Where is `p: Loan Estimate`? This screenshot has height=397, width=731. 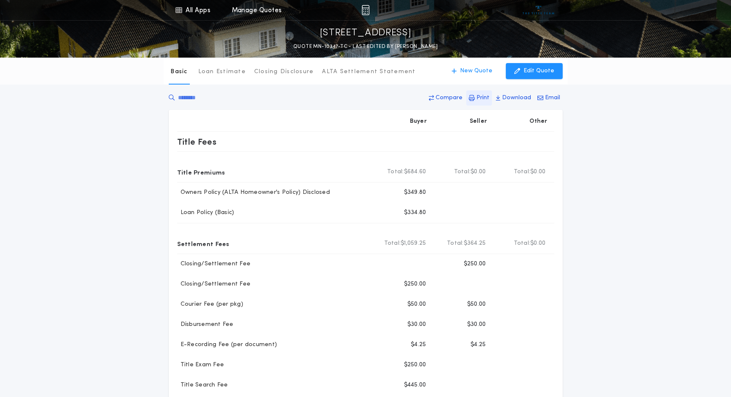
p: Loan Estimate is located at coordinates (222, 72).